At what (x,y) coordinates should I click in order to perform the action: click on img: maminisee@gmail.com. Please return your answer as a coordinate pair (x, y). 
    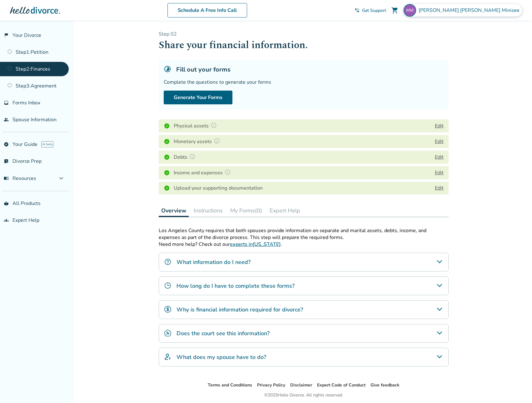
    Looking at the image, I should click on (410, 10).